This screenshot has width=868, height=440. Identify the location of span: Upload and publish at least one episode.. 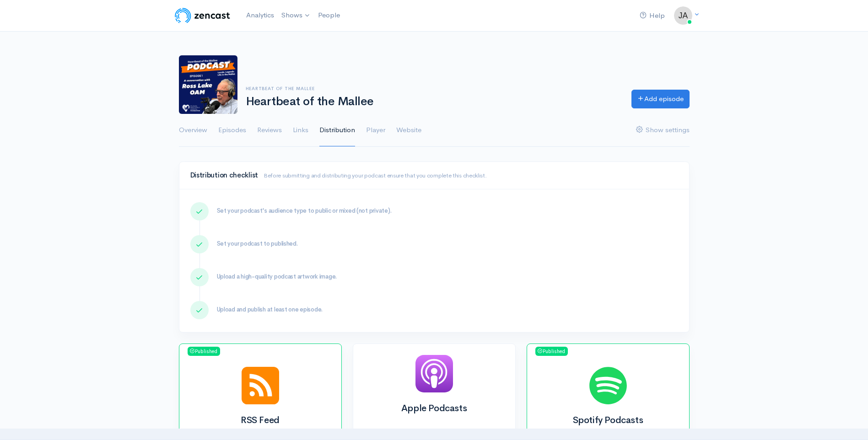
(270, 309).